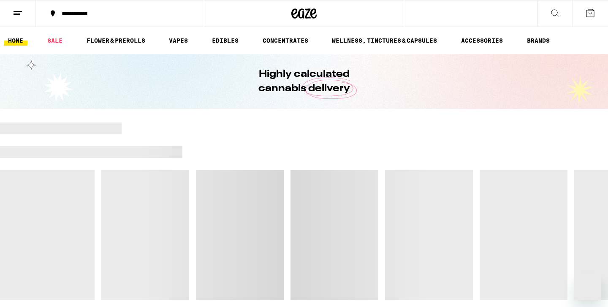  What do you see at coordinates (304, 81) in the screenshot?
I see `h1: Highly calculated cannabis delivery` at bounding box center [304, 81].